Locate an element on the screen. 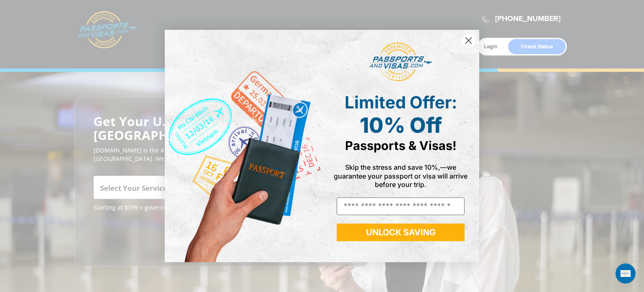  span: 10% Off is located at coordinates (401, 125).